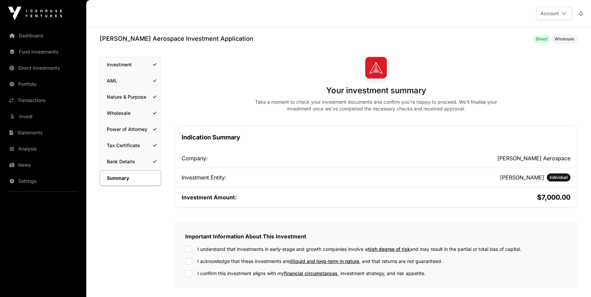 This screenshot has width=591, height=297. I want to click on h2: $7,000.00, so click(474, 198).